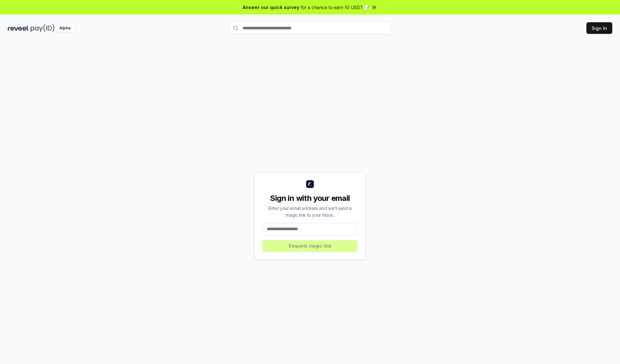  I want to click on span: for a chance to earn 10 USDT 📝, so click(335, 7).